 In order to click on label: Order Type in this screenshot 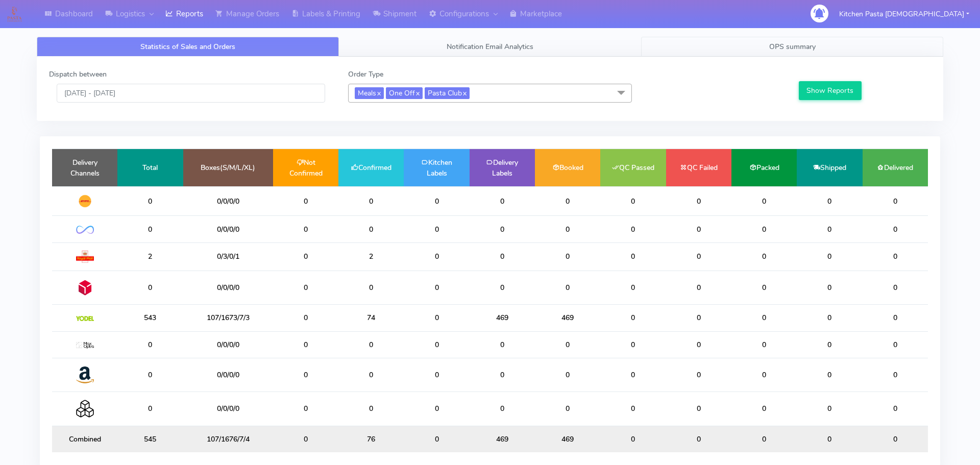, I will do `click(365, 74)`.